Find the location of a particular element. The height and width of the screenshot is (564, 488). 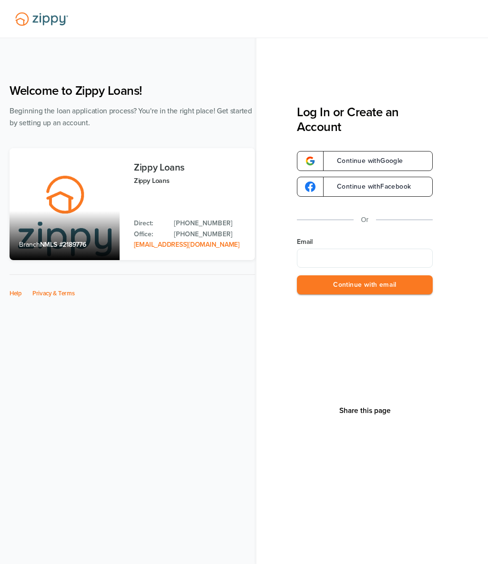

h3: Log In or Create an Account is located at coordinates (364, 120).